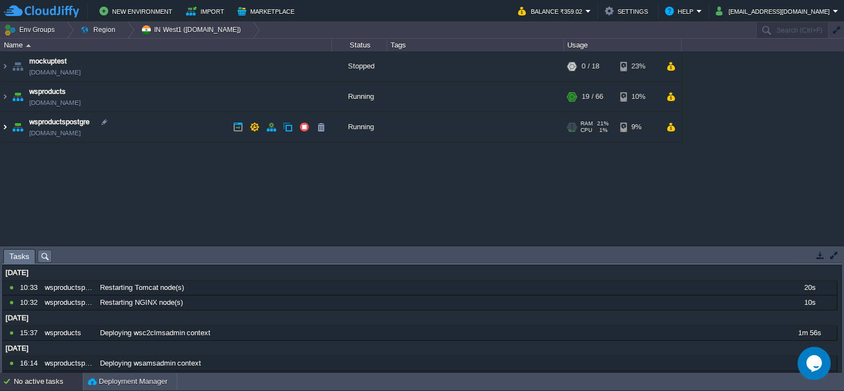 This screenshot has width=844, height=391. I want to click on span: Restarting NGINX node(s), so click(141, 303).